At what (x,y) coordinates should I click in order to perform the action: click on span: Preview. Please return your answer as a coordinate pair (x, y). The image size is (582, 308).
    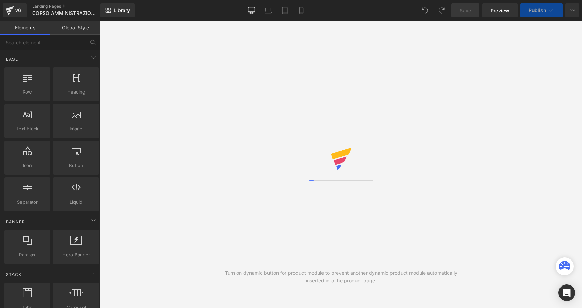
    Looking at the image, I should click on (500, 10).